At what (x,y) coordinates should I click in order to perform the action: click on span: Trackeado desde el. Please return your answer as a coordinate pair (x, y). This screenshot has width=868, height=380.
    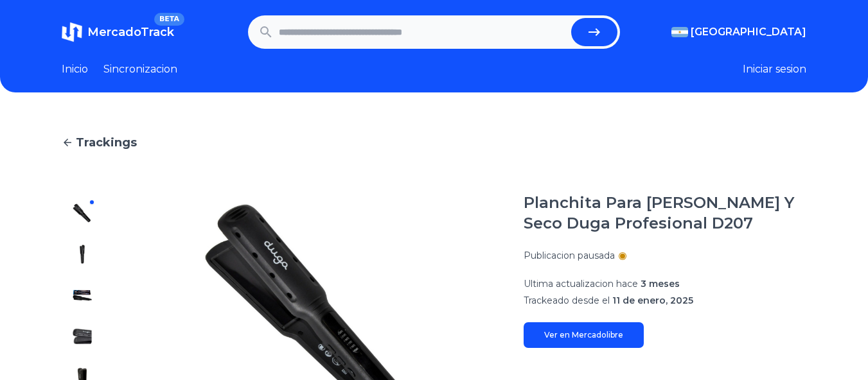
    Looking at the image, I should click on (566, 300).